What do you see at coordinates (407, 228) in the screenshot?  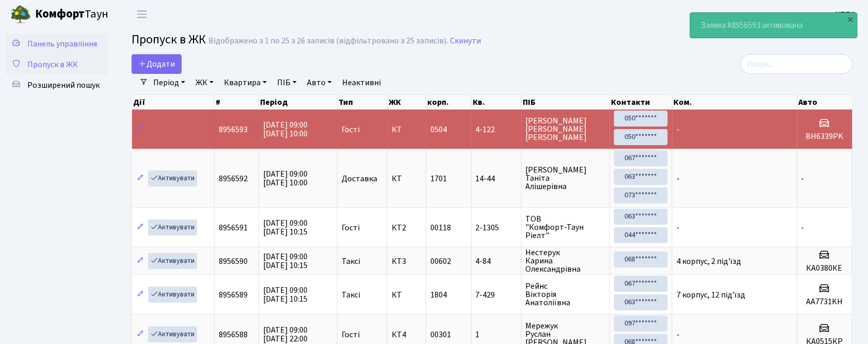 I see `span: КТ2` at bounding box center [407, 228].